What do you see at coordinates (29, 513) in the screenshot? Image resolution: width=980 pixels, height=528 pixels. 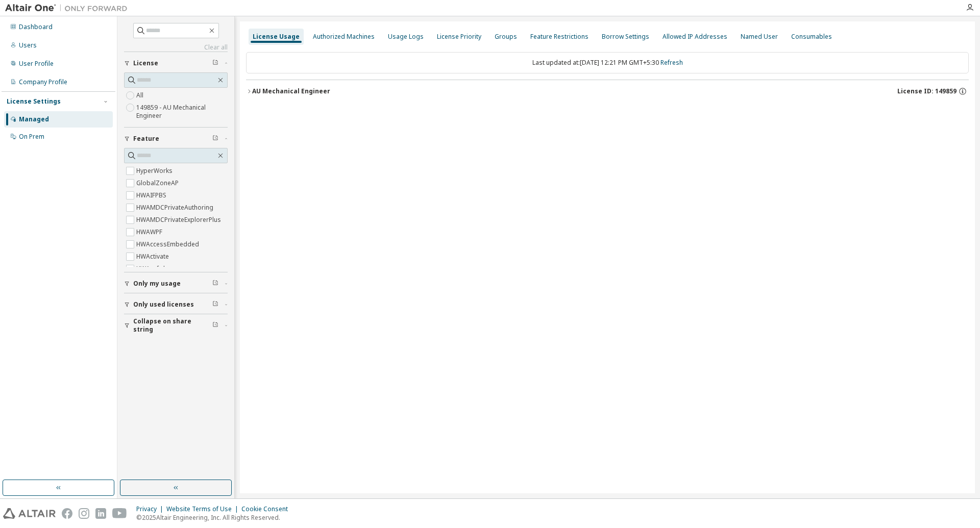 I see `img: altair_logo.svg` at bounding box center [29, 513].